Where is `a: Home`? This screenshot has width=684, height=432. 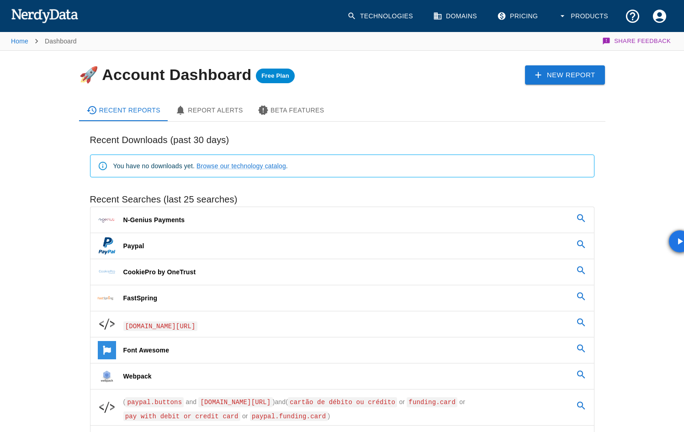 a: Home is located at coordinates (20, 41).